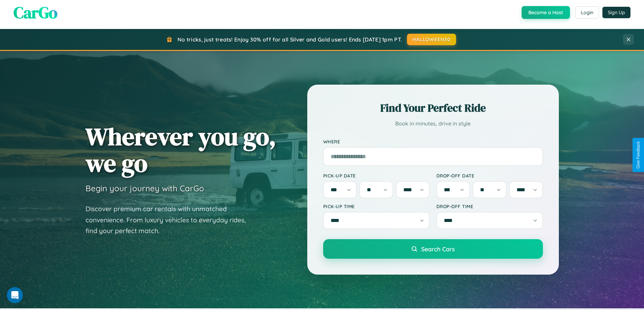 The height and width of the screenshot is (310, 644). What do you see at coordinates (433, 108) in the screenshot?
I see `h2: Find Your Perfect Ride` at bounding box center [433, 108].